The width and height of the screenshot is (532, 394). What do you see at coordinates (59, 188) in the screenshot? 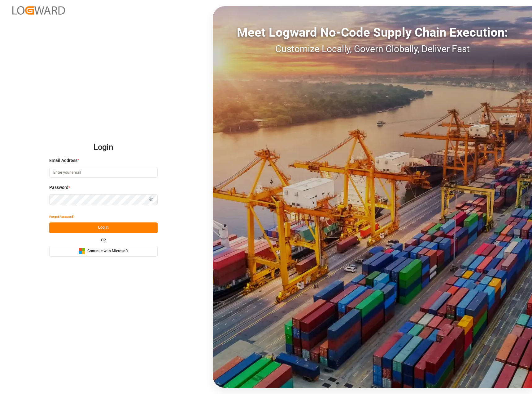
I see `span: Password` at bounding box center [59, 188].